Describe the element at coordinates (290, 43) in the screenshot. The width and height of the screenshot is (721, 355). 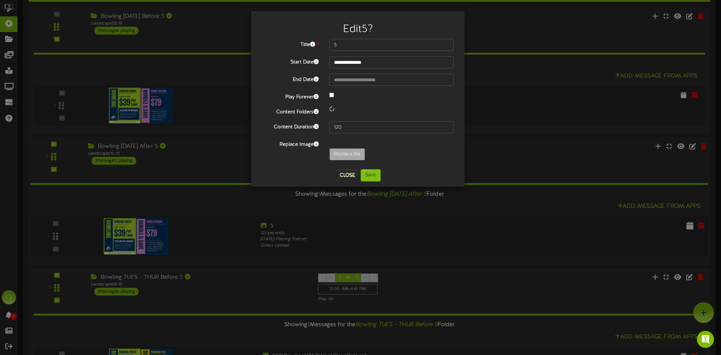
I see `label: Title` at that location.